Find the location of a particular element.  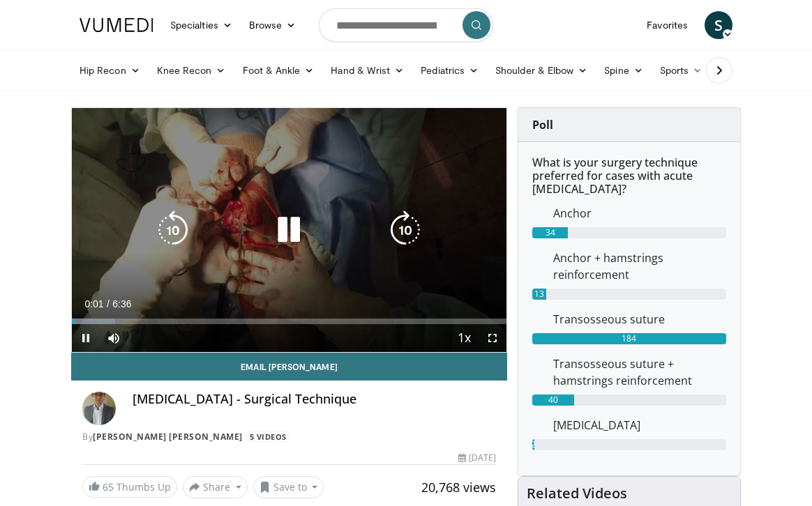

div: 13 is located at coordinates (539, 294).